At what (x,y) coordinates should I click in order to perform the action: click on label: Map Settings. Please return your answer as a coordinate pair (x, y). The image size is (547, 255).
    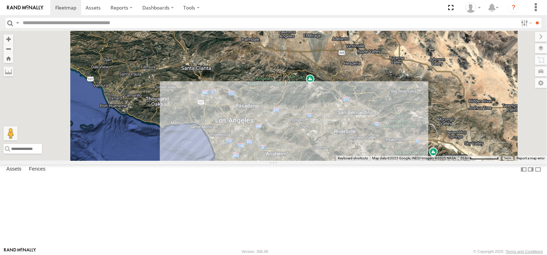
    Looking at the image, I should click on (541, 83).